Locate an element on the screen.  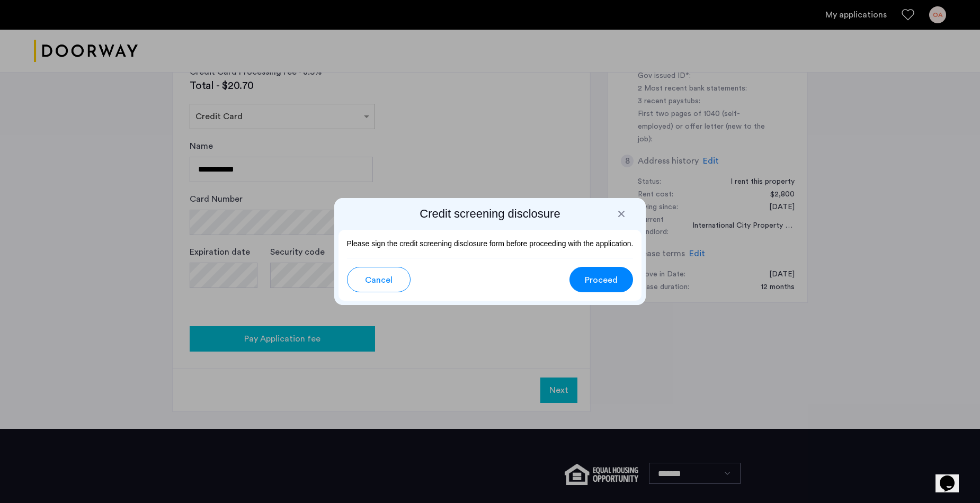
p: Please sign the credit screening disclosure form before proceeding with the application. is located at coordinates (490, 244).